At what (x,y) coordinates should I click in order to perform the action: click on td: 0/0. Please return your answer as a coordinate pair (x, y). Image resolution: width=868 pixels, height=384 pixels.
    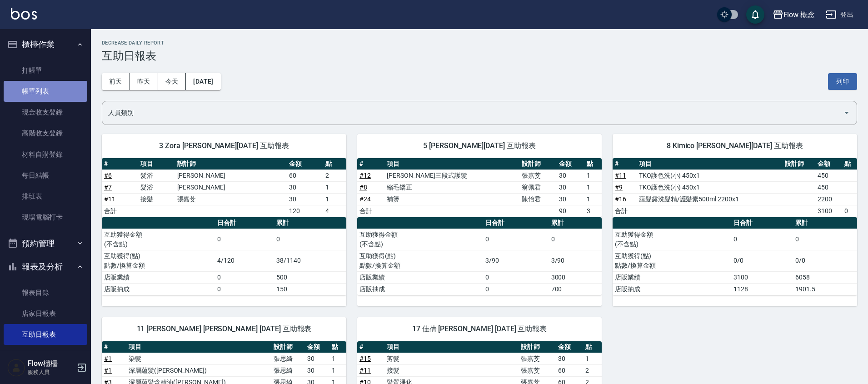
    Looking at the image, I should click on (825, 260).